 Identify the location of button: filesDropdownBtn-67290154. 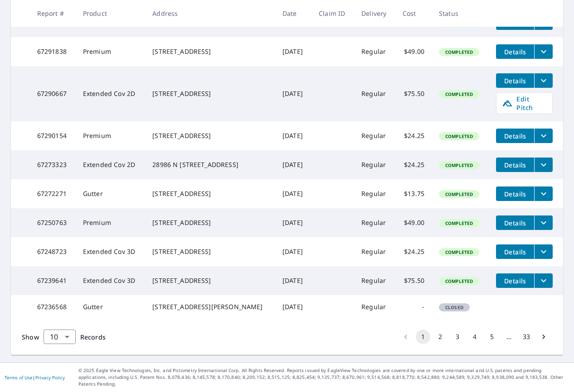
(543, 136).